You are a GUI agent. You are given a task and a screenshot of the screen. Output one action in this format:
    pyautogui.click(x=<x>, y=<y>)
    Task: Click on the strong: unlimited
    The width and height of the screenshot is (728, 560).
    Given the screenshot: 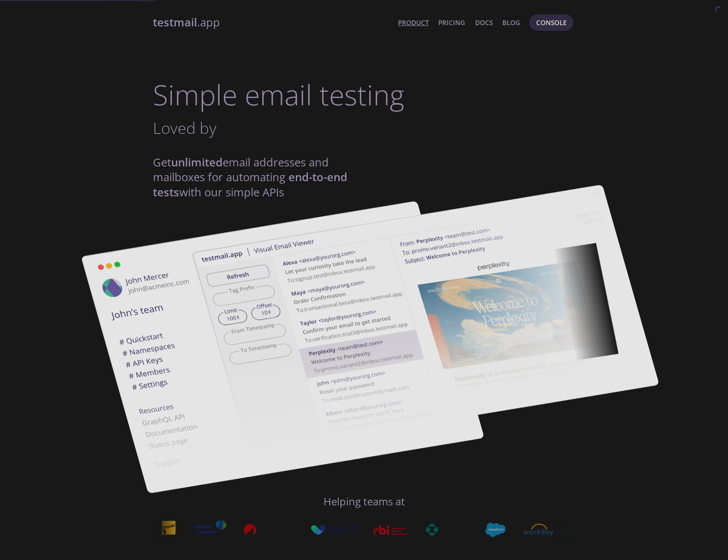 What is the action you would take?
    pyautogui.click(x=196, y=162)
    